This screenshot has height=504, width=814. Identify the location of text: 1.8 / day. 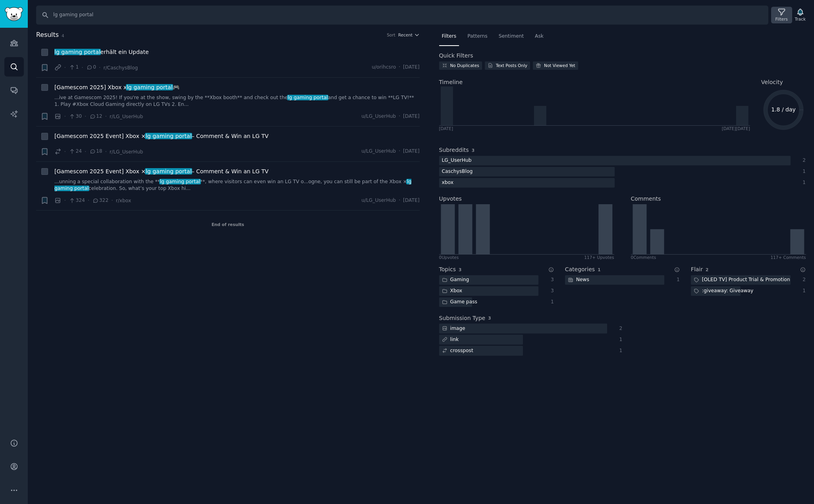
(783, 110).